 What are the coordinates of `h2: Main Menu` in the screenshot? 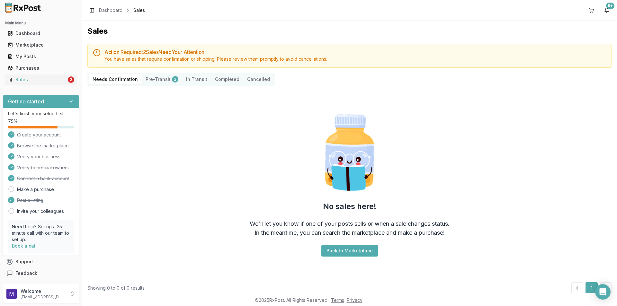 It's located at (41, 23).